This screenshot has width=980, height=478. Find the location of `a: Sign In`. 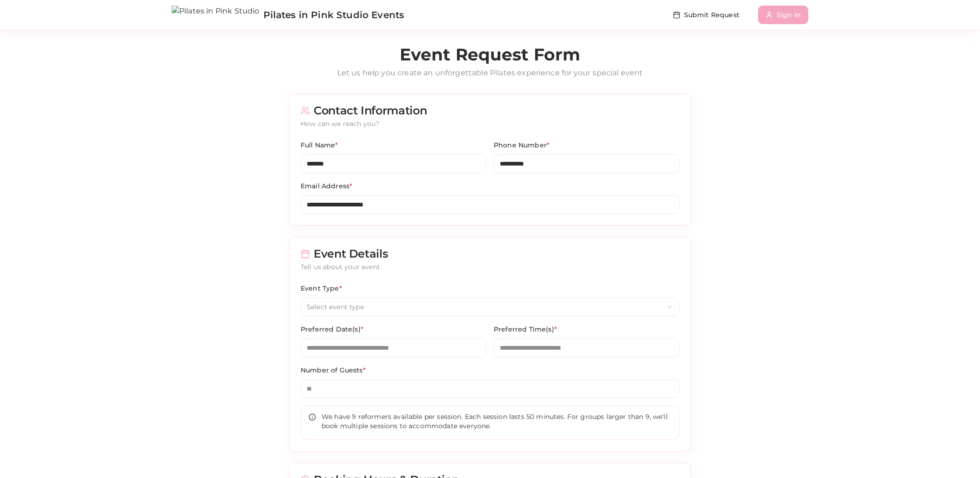

a: Sign In is located at coordinates (783, 15).